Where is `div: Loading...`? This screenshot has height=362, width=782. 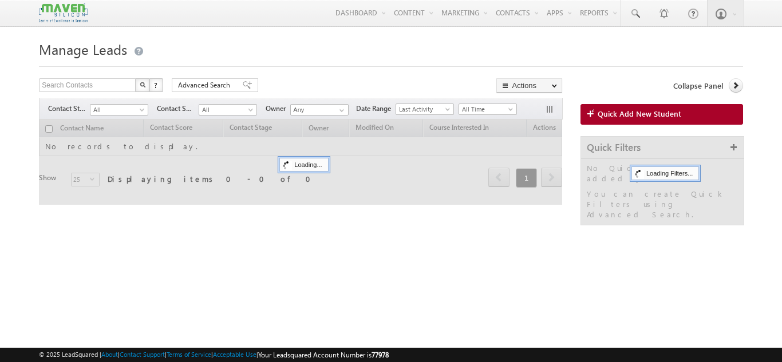
div: Loading... is located at coordinates (304, 165).